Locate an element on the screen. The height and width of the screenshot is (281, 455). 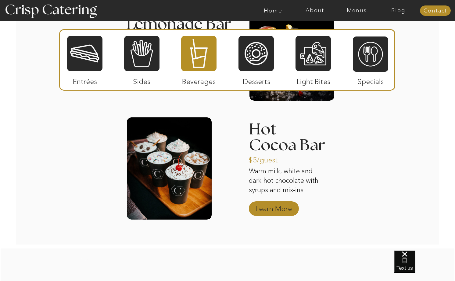
nav: Contact is located at coordinates (435, 11).